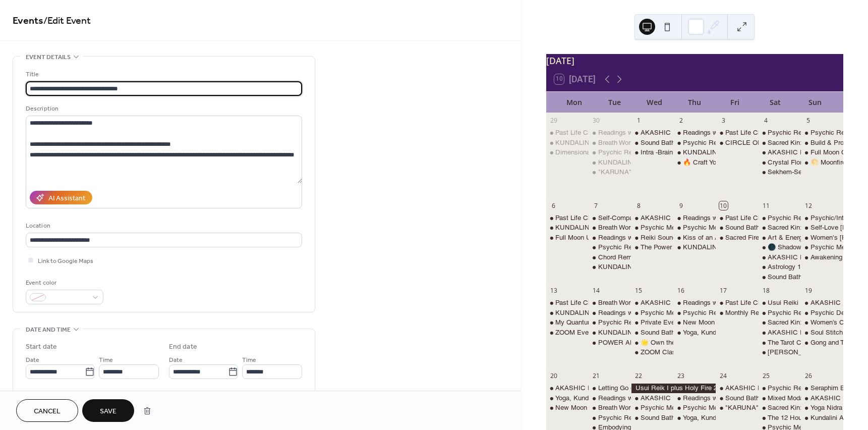  What do you see at coordinates (595, 205) in the screenshot?
I see `div: 7` at bounding box center [595, 205].